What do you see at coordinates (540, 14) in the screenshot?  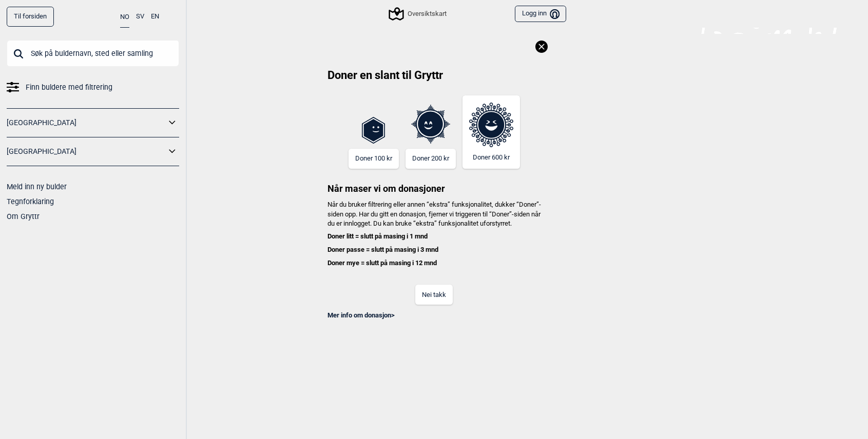 I see `button: Logg inn` at bounding box center [540, 14].